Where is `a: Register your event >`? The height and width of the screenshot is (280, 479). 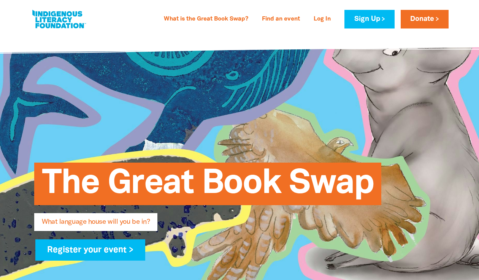
a: Register your event > is located at coordinates (90, 250).